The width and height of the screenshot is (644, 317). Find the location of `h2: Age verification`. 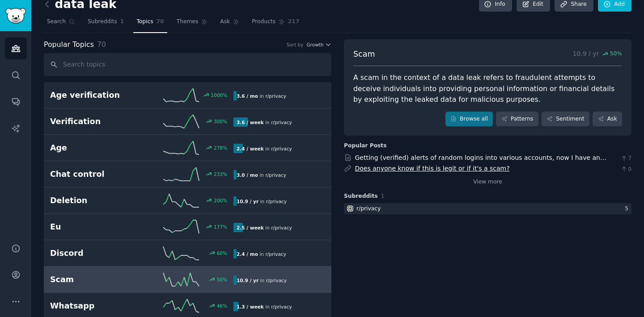

h2: Age verification is located at coordinates (96, 95).